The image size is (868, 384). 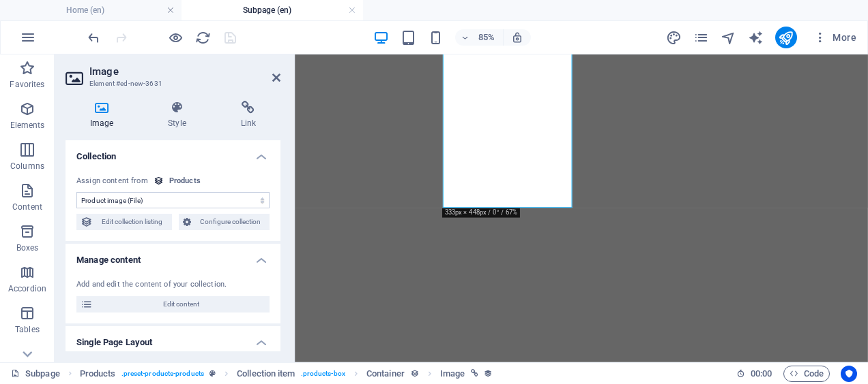 I want to click on span: 00 00, so click(x=761, y=374).